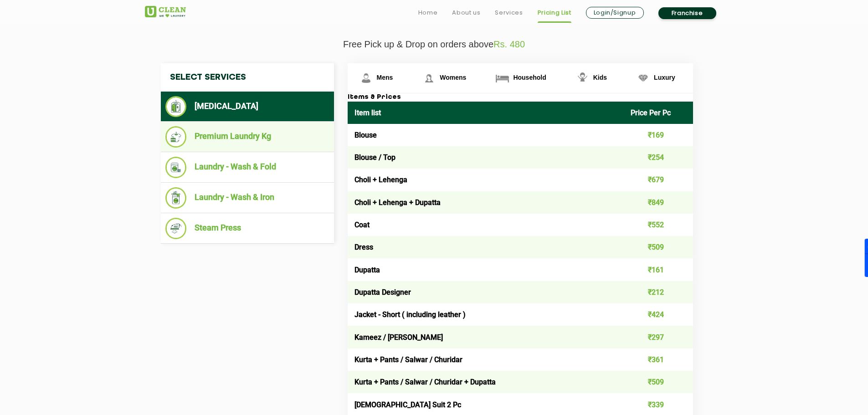  What do you see at coordinates (486, 202) in the screenshot?
I see `td: Choli + Lehenga + Dupatta` at bounding box center [486, 202].